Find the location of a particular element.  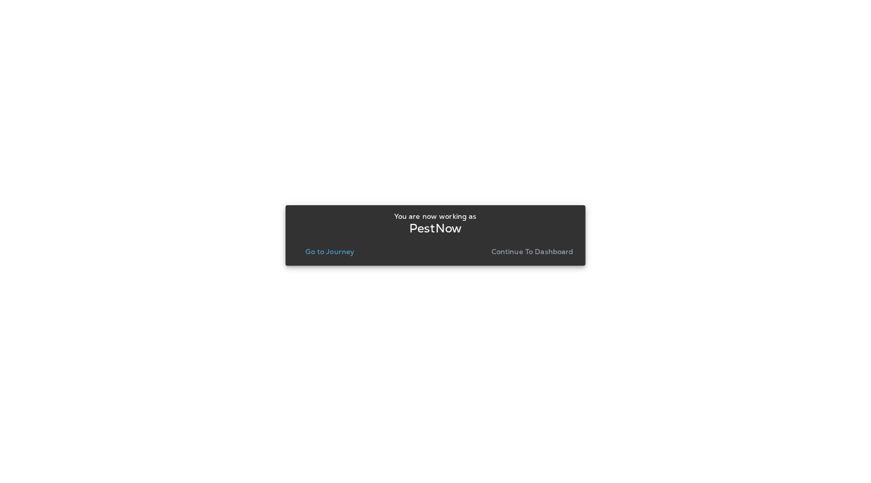

p: Continue to Dashboard is located at coordinates (532, 252).